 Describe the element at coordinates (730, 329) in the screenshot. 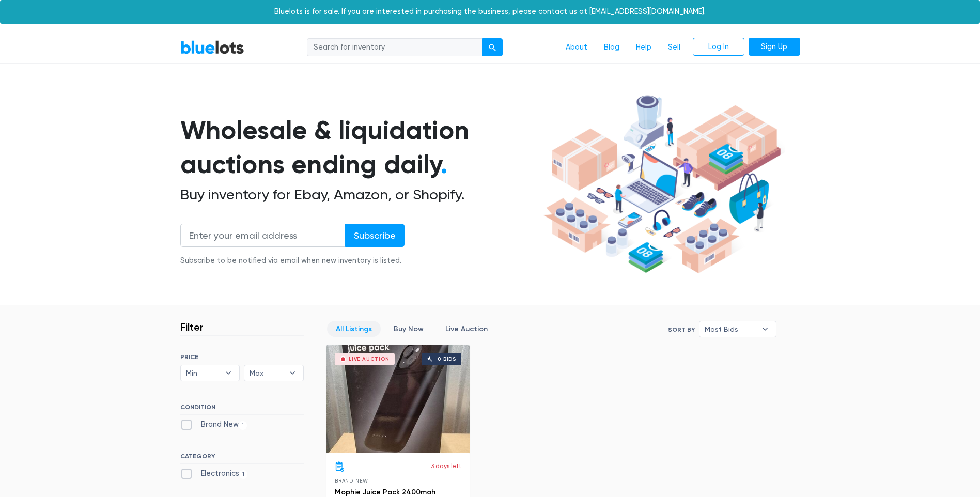

I see `span: Most Bids` at that location.